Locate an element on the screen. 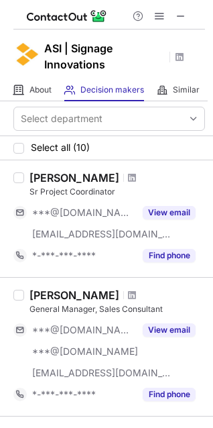 This screenshot has height=428, width=213. span: About is located at coordinates (40, 90).